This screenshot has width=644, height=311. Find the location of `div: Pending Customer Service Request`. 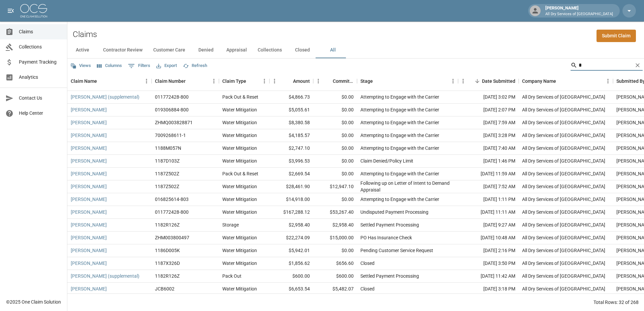

div: Pending Customer Service Request is located at coordinates (397, 250).